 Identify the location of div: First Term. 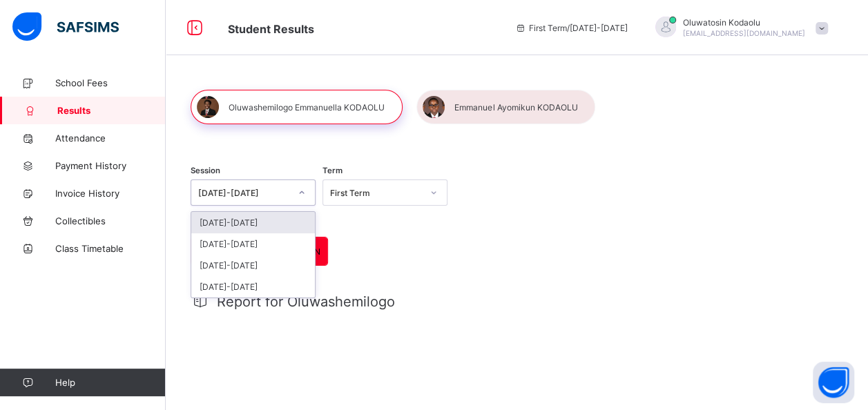
(375, 192).